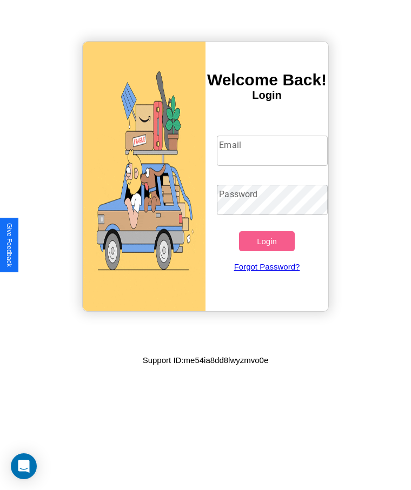 The image size is (411, 490). What do you see at coordinates (267, 241) in the screenshot?
I see `button: Login` at bounding box center [267, 241].